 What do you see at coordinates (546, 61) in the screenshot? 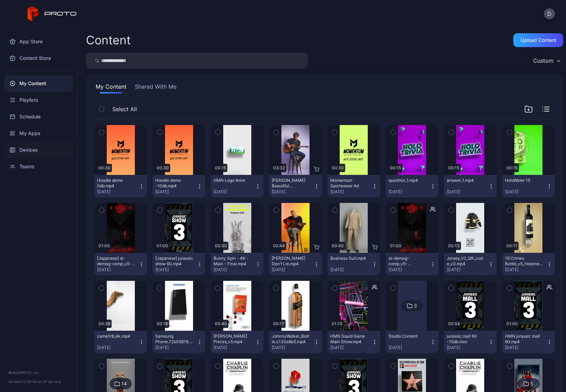
I see `button: Custom` at bounding box center [546, 61].